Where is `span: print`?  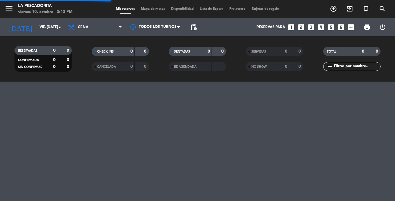 span: print is located at coordinates (367, 27).